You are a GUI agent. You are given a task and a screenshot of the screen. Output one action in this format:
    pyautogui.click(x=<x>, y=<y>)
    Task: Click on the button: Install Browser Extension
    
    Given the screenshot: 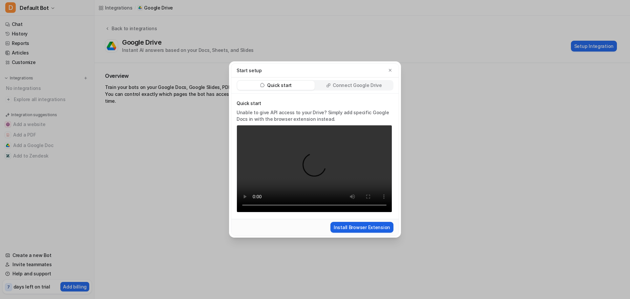 What is the action you would take?
    pyautogui.click(x=362, y=227)
    